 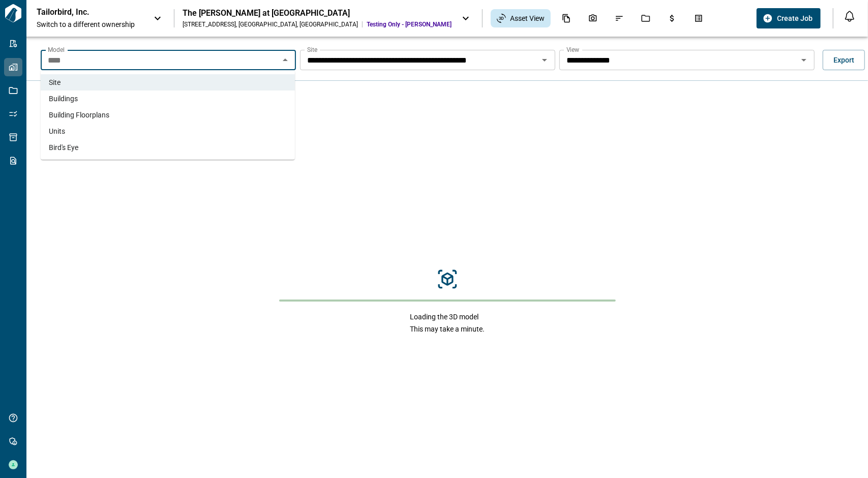 What do you see at coordinates (54, 82) in the screenshot?
I see `span: Site` at bounding box center [54, 82].